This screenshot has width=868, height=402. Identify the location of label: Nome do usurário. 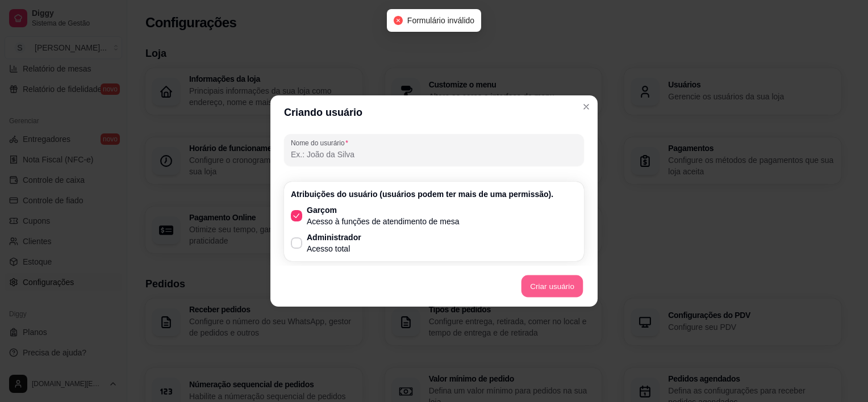
(321, 143).